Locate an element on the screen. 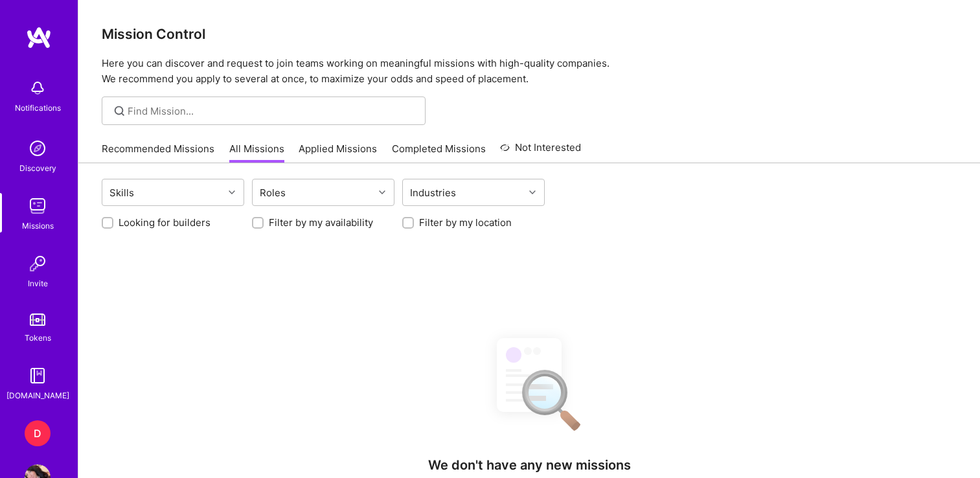  a: Recommended Missions is located at coordinates (158, 152).